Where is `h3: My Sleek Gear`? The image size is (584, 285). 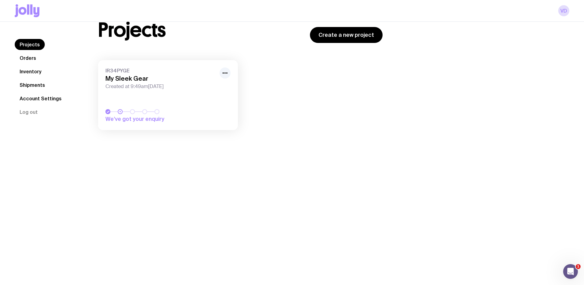
h3: My Sleek Gear is located at coordinates (161, 79).